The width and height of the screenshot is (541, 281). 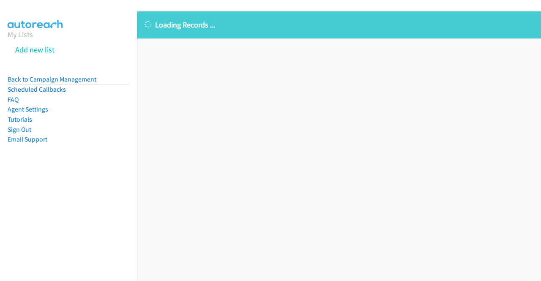 I want to click on a: My Lists, so click(x=20, y=34).